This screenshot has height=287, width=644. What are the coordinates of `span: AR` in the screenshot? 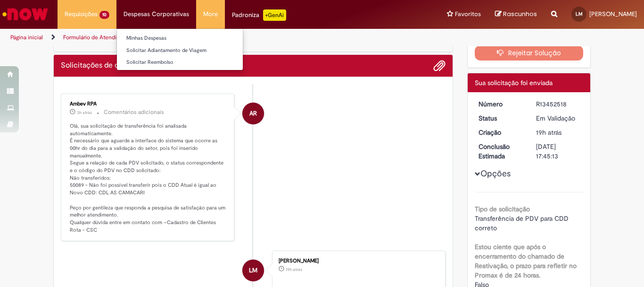 It's located at (253, 114).